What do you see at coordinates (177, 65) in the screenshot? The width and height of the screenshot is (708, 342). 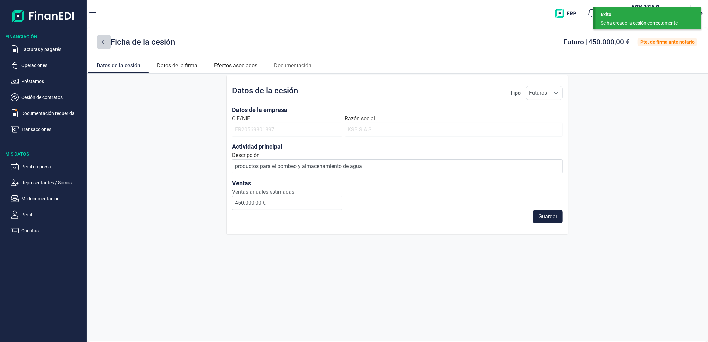 I see `a: Datos de la firma` at bounding box center [177, 65].